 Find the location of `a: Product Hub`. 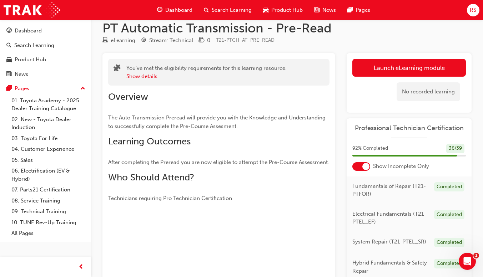

a: Product Hub is located at coordinates (45, 60).